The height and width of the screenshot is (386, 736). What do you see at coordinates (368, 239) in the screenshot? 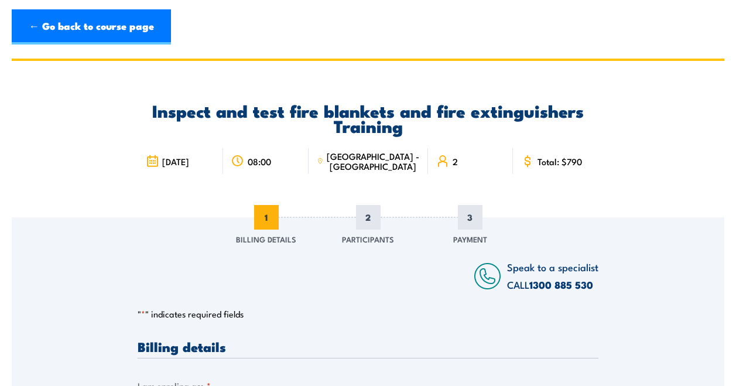
I see `span: Participants` at bounding box center [368, 239].